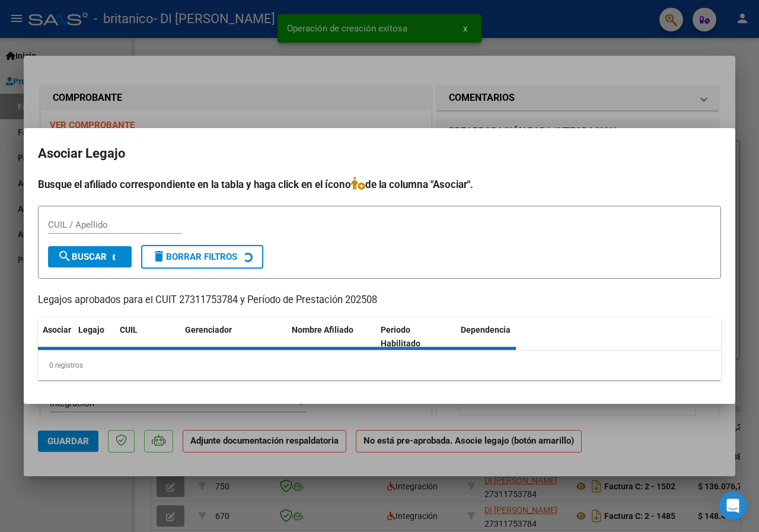  I want to click on h4: Busque el afiliado correspondiente en la tabla y haga click en el ícono de la columna "Asociar"., so click(379, 184).